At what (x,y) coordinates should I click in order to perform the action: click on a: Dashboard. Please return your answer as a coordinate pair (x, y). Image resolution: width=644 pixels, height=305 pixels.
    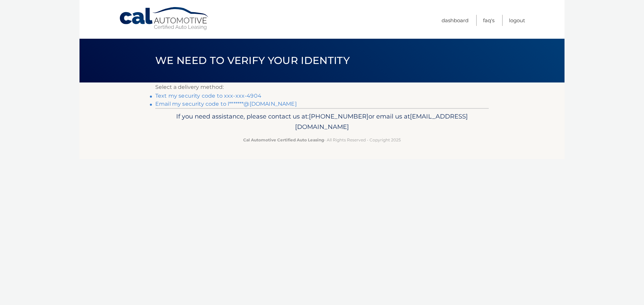
    Looking at the image, I should click on (455, 21).